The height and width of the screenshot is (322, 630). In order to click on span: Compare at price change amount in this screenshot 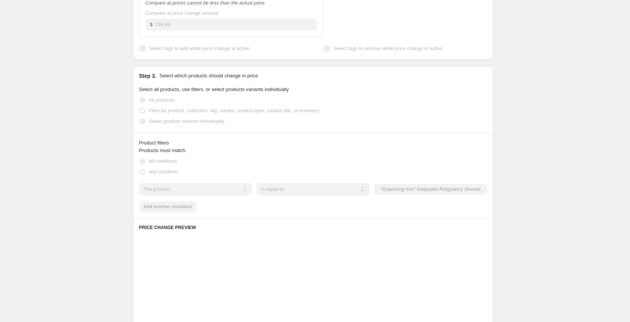, I will do `click(182, 13)`.